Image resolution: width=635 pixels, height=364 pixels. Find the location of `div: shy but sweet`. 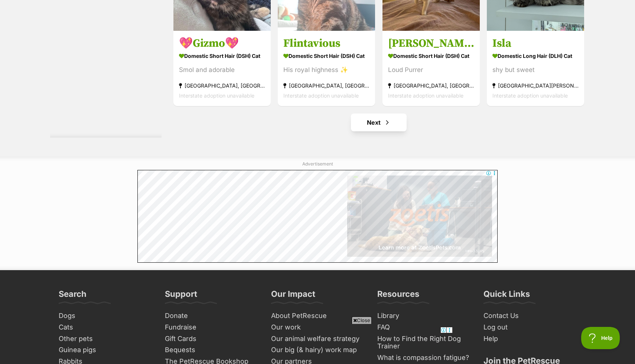

div: shy but sweet is located at coordinates (535, 70).